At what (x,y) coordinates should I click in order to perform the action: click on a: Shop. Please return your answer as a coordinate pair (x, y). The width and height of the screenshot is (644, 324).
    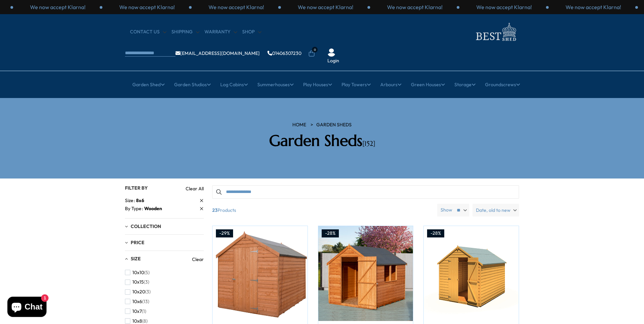
    Looking at the image, I should click on (251, 32).